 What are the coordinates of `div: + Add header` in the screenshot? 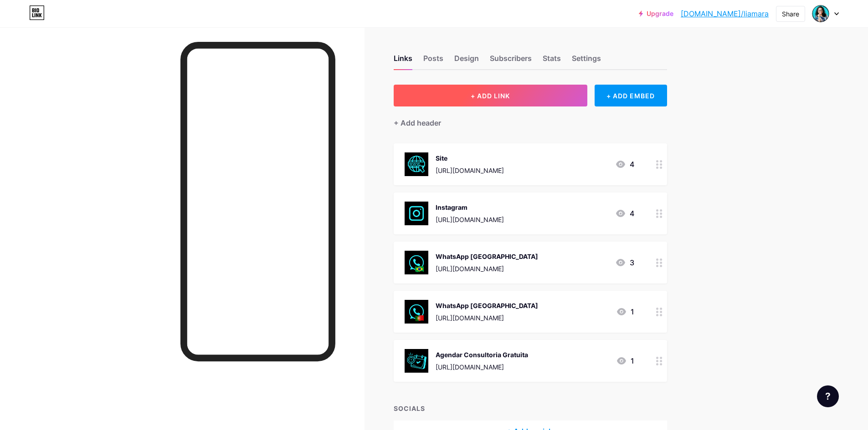 It's located at (418, 123).